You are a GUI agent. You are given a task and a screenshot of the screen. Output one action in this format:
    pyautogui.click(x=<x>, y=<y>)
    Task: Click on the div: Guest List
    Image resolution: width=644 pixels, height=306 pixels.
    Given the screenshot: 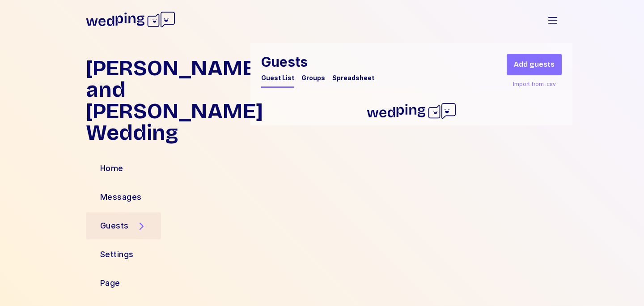 What is the action you would take?
    pyautogui.click(x=278, y=78)
    